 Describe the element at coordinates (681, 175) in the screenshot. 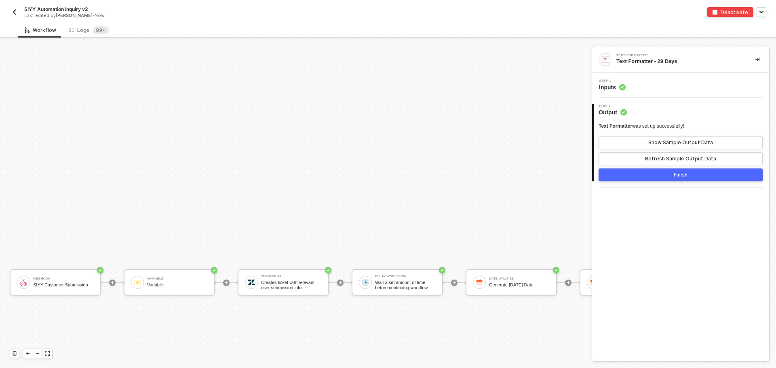

I see `button: Finish` at that location.